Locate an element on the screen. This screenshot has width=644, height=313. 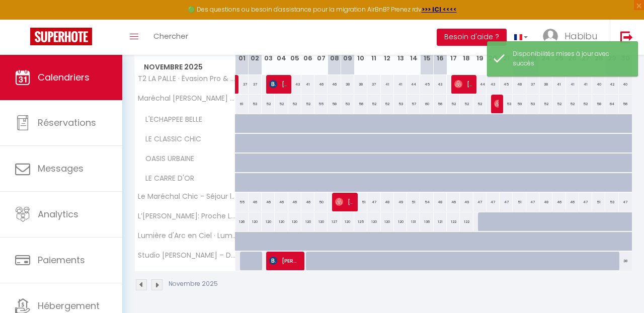
a: ... Habibu is located at coordinates (573, 37).